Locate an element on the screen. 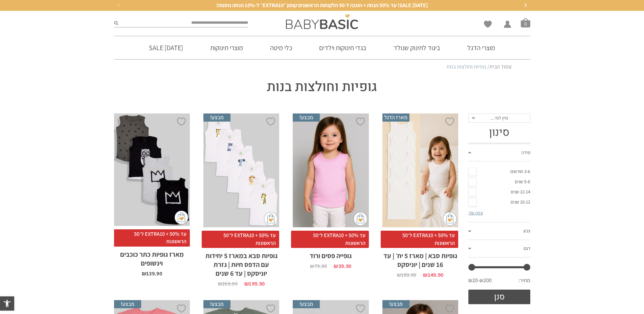  bdi: 39.90 is located at coordinates (343, 266).